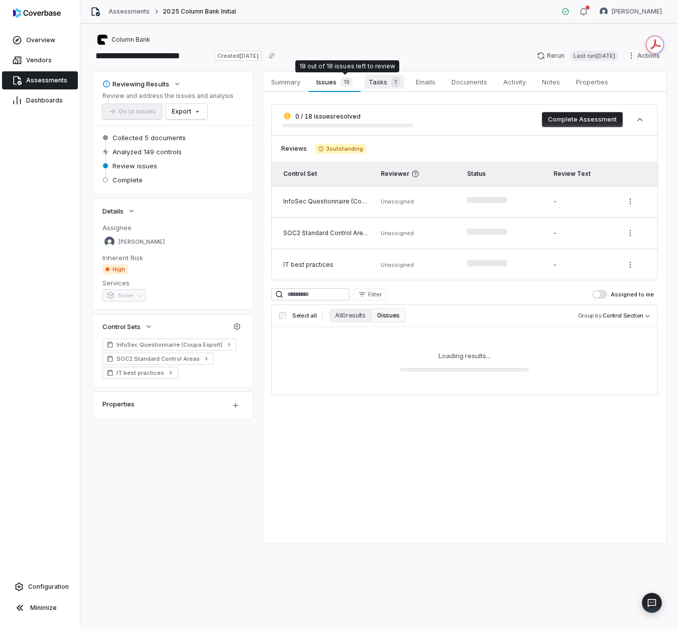 The height and width of the screenshot is (629, 678). Describe the element at coordinates (514, 82) in the screenshot. I see `span: Activity` at that location.